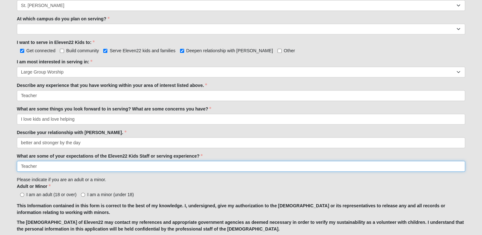  I want to click on span: Serve Eleven22 kids and families, so click(143, 51).